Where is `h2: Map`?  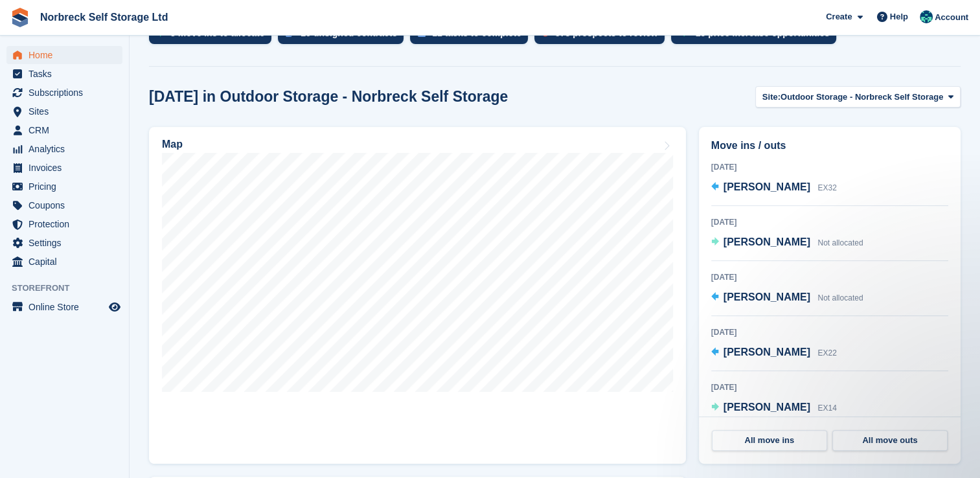
h2: Map is located at coordinates (173, 144).